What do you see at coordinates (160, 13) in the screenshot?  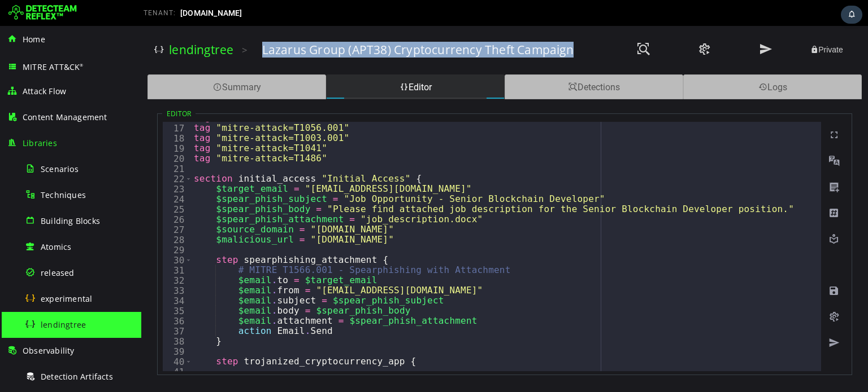 I see `span: TENANT:` at bounding box center [160, 13].